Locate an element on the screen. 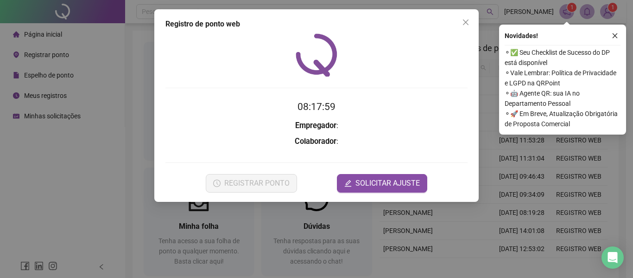  time: 08:17:59 is located at coordinates (317, 107).